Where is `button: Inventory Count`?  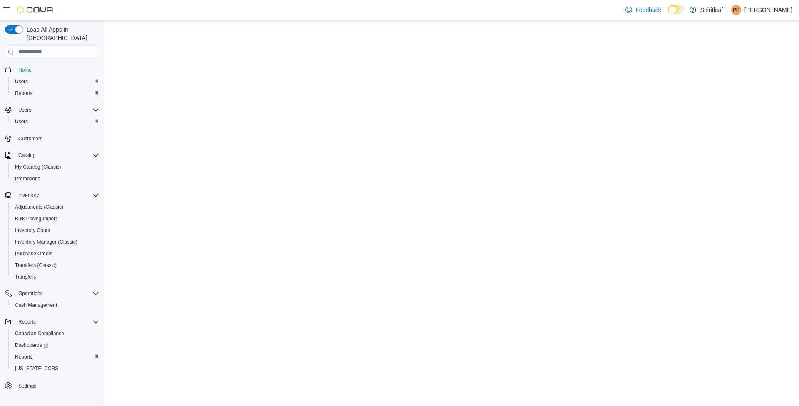
button: Inventory Count is located at coordinates (55, 230).